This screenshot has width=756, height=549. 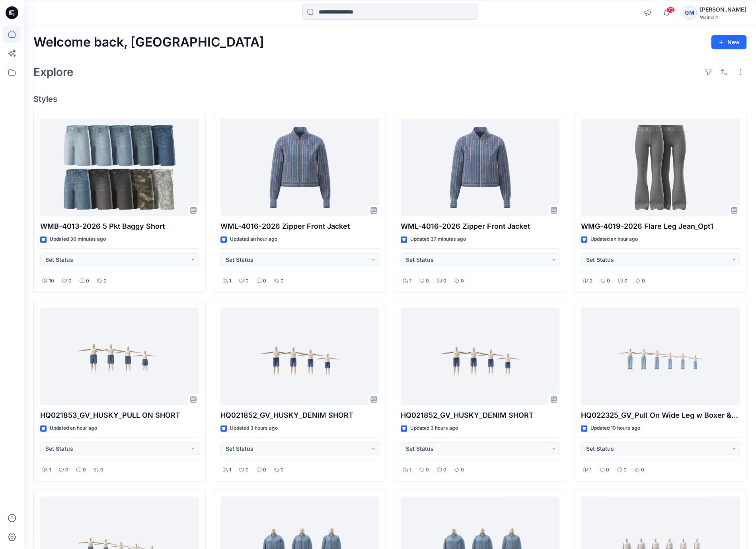 I want to click on a: WMB-4013-2026 5 Pkt Baggy Short, so click(x=119, y=168).